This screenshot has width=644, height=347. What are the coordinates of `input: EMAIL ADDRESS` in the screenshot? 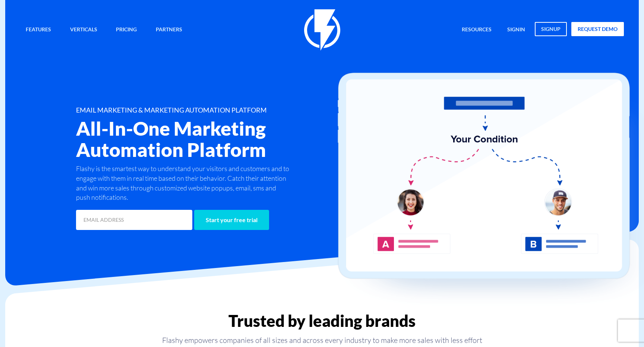 It's located at (134, 220).